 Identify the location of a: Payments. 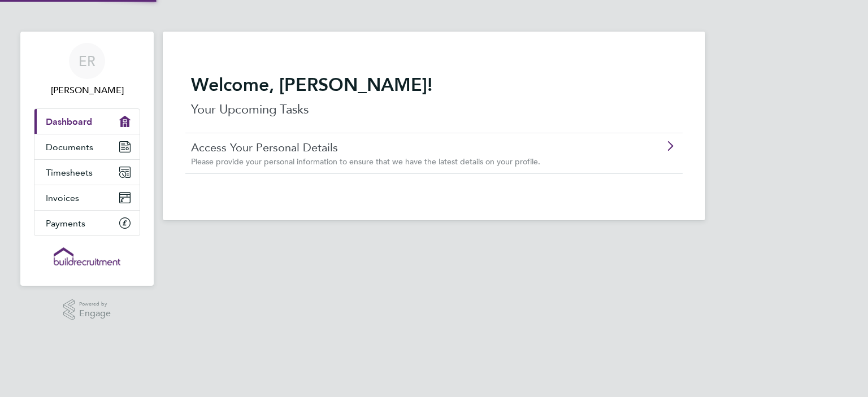
(87, 223).